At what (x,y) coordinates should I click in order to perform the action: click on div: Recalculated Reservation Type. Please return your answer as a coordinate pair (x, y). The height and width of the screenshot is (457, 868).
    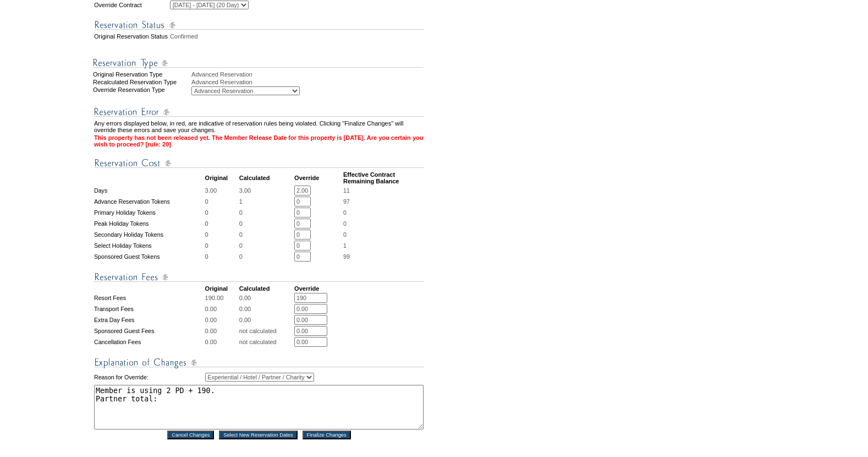
    Looking at the image, I should click on (141, 82).